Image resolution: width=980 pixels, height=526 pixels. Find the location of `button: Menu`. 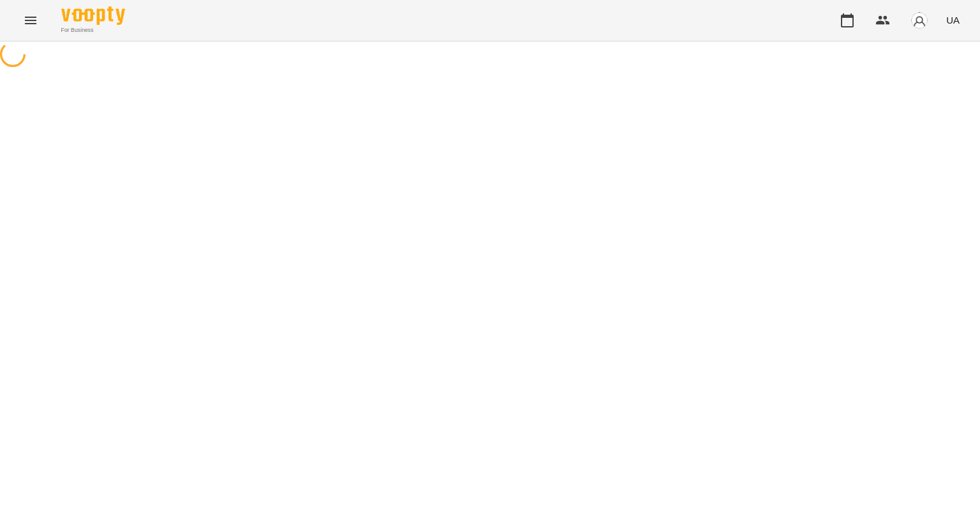

button: Menu is located at coordinates (31, 20).